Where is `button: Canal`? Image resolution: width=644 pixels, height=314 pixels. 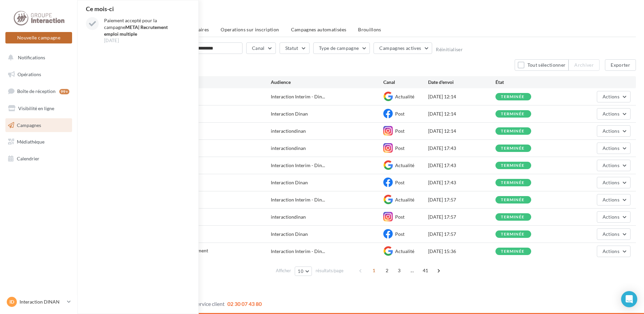
button: Canal is located at coordinates (261, 48).